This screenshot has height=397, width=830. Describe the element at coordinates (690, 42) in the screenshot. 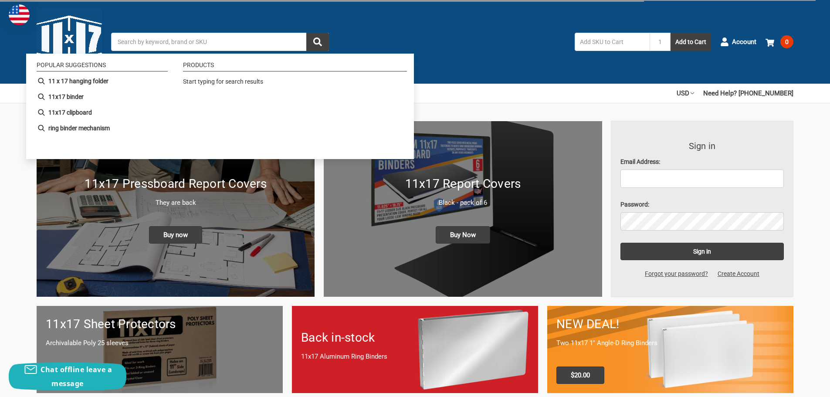

I see `button: Add to Cart` at that location.